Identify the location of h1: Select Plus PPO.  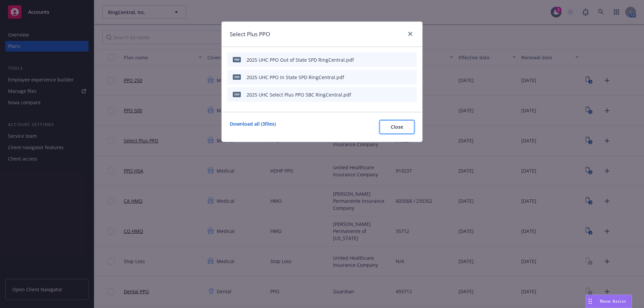
(250, 34).